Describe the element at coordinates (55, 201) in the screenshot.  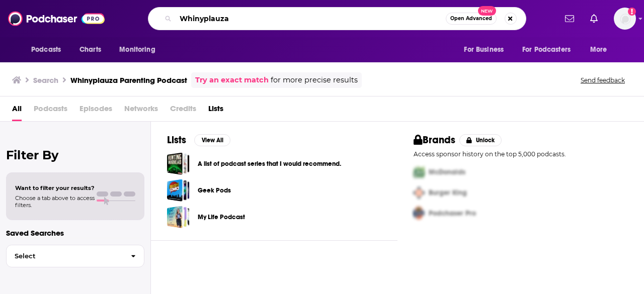
I see `span: Choose a tab above to access filters.` at that location.